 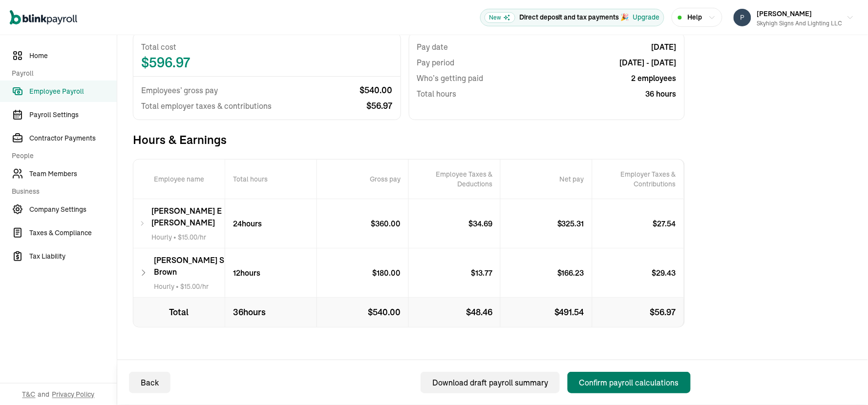 I want to click on p: $ 166.23, so click(x=574, y=273).